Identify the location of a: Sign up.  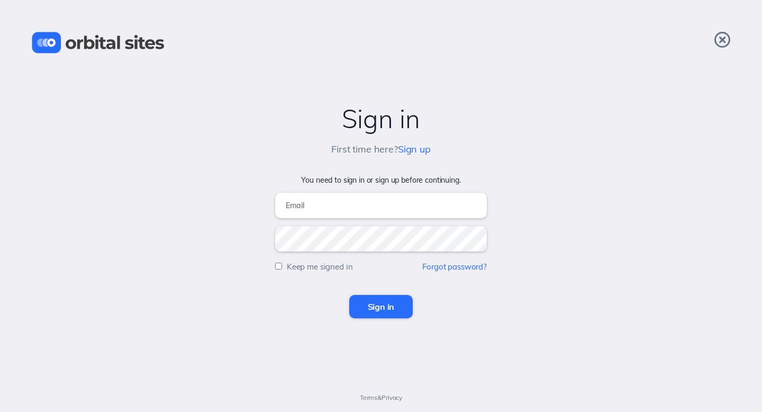
(414, 149).